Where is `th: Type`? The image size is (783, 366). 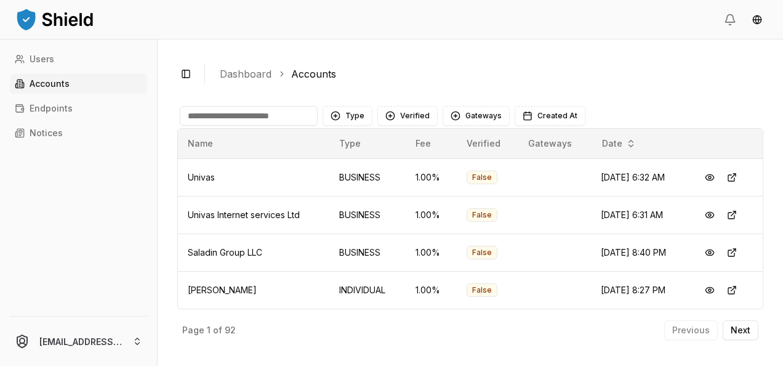
th: Type is located at coordinates (367, 143).